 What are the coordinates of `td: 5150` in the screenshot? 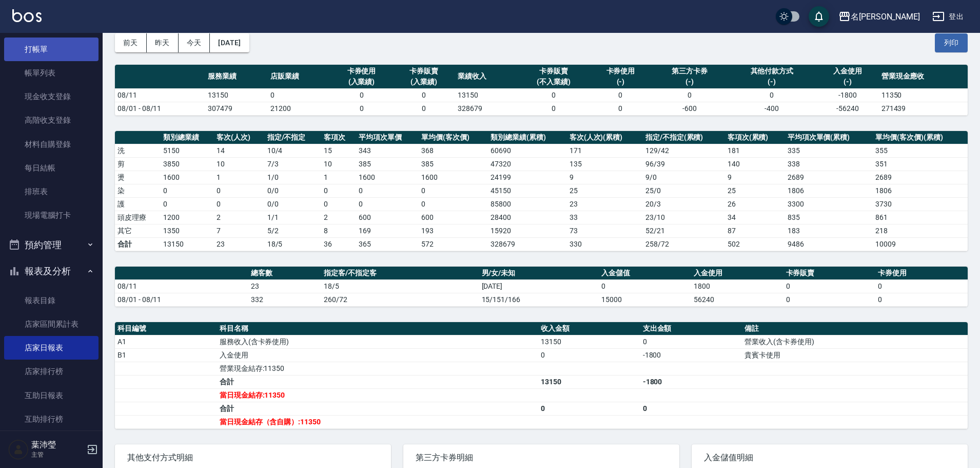 It's located at (187, 150).